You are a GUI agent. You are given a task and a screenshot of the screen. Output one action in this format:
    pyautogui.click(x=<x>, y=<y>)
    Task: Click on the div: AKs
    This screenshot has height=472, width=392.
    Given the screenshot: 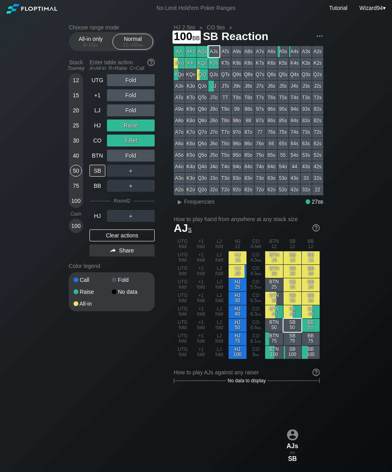 What is the action you would take?
    pyautogui.click(x=191, y=52)
    